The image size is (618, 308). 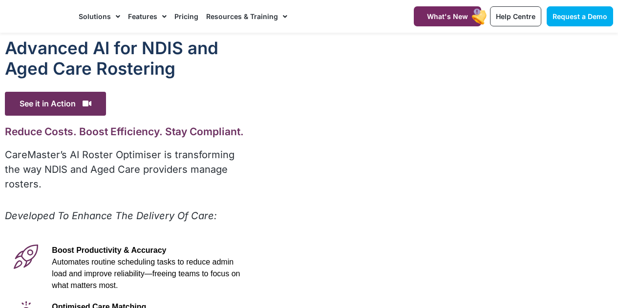 I want to click on em: Developed To Enhance The Delivery Of Care:, so click(x=111, y=216).